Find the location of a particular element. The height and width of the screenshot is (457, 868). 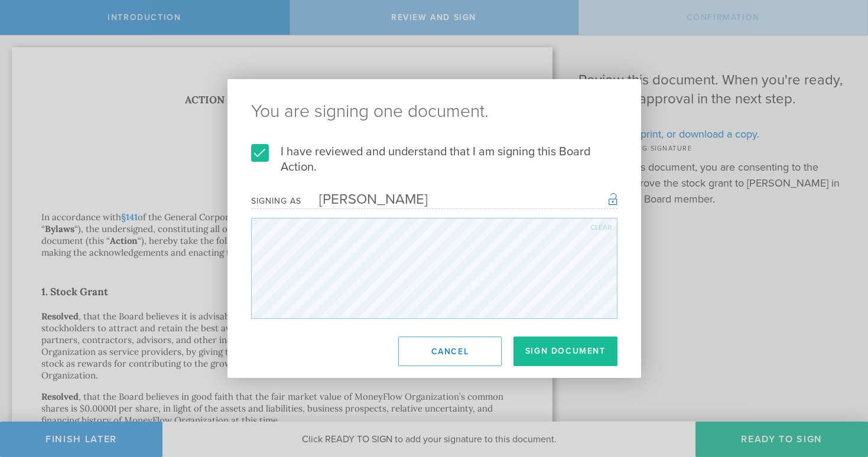

label: I have reviewed and understand that I am signing this Board Action. is located at coordinates (434, 159).